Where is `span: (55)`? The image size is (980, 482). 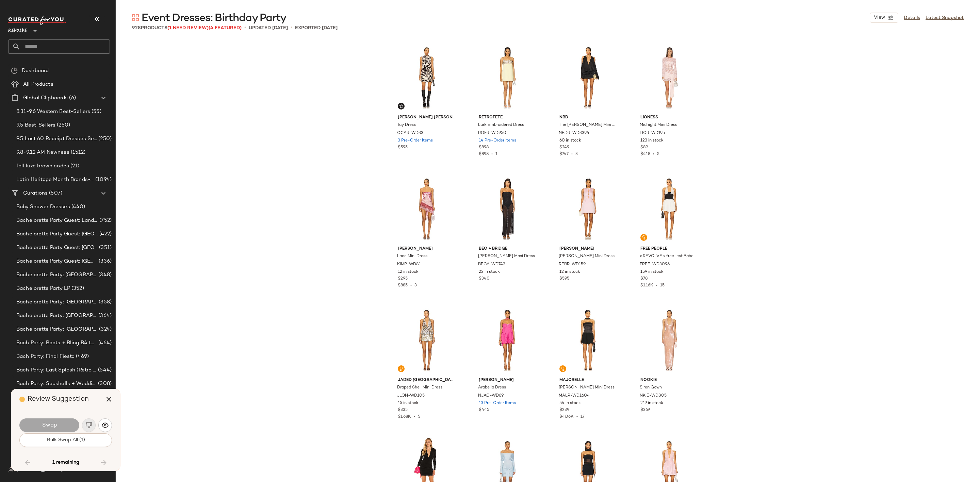
span: (55) is located at coordinates (96, 111).